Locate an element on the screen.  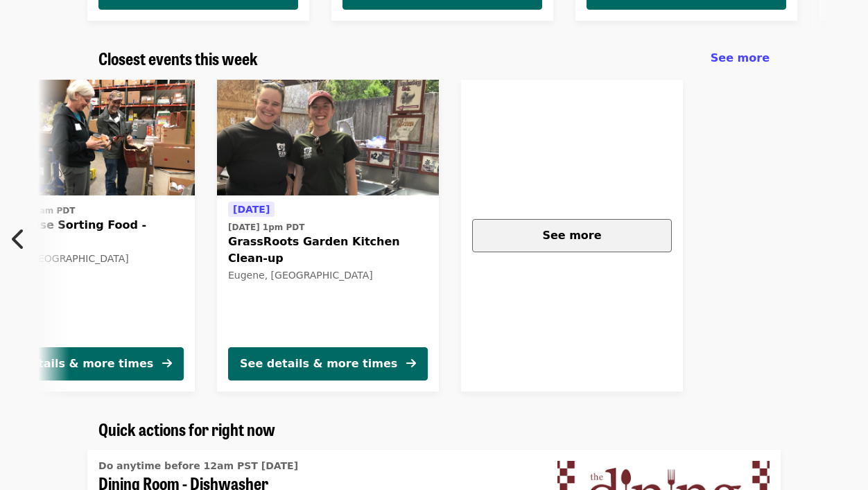
div: Closest events this week is located at coordinates (434, 58).